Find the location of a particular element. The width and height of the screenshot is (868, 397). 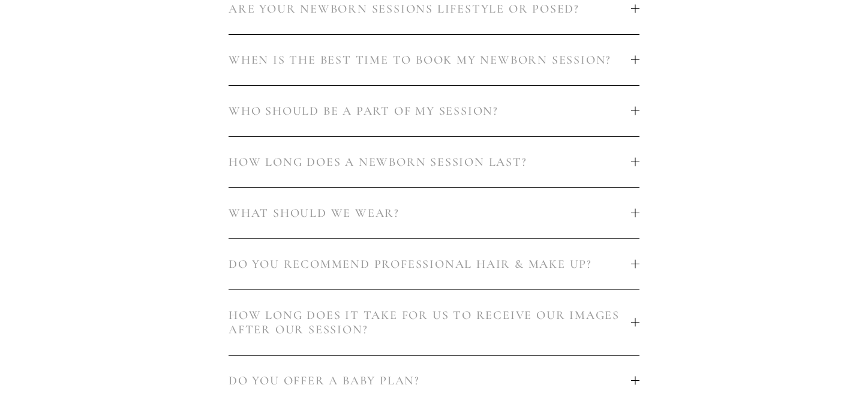

span: DO YOU RECOMMEND PROFESSIONAL HAIR & MAKE UP? is located at coordinates (429, 264).